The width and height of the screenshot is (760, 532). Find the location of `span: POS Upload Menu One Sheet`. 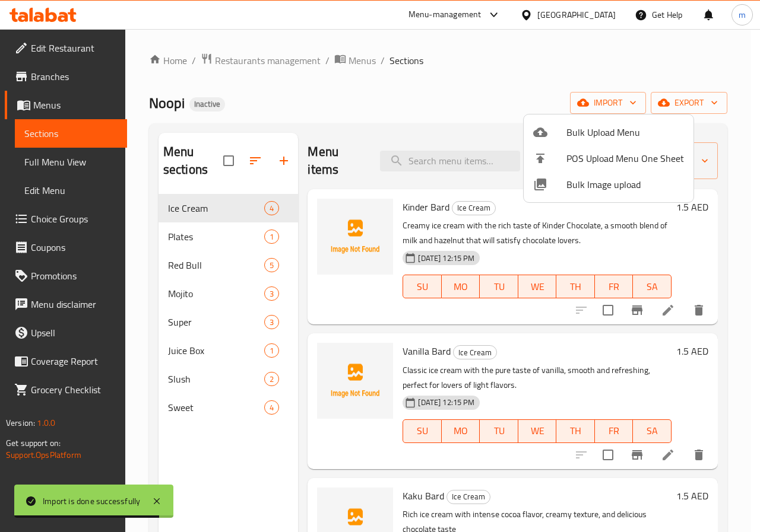

span: POS Upload Menu One Sheet is located at coordinates (625, 159).